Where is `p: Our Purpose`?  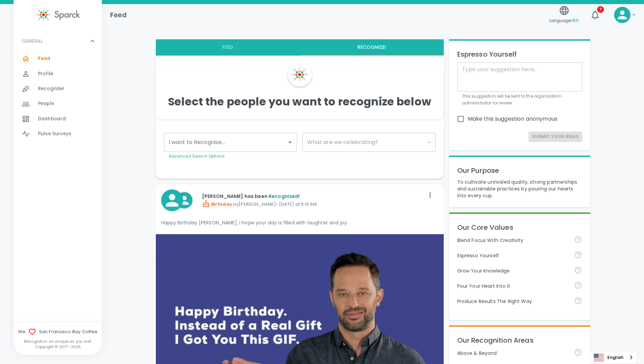
p: Our Purpose is located at coordinates (520, 170).